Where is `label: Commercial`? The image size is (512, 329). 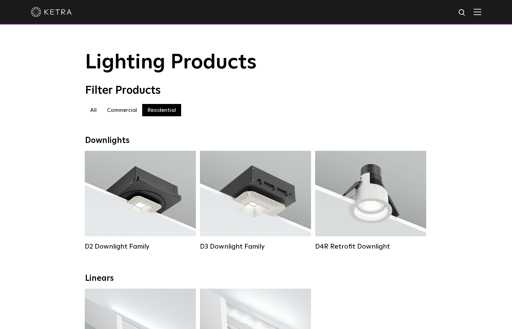 label: Commercial is located at coordinates (122, 110).